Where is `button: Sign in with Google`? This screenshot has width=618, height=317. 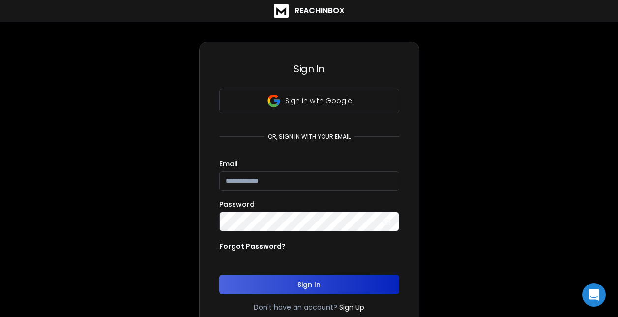
button: Sign in with Google is located at coordinates (309, 101).